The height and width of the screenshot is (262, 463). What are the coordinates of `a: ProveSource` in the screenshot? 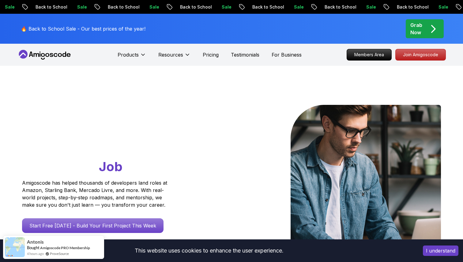 It's located at (59, 254).